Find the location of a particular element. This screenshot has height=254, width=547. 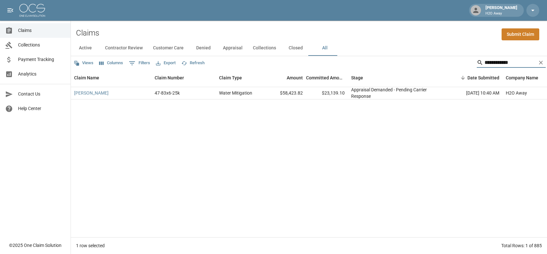

p: H2O Away is located at coordinates (502, 14).